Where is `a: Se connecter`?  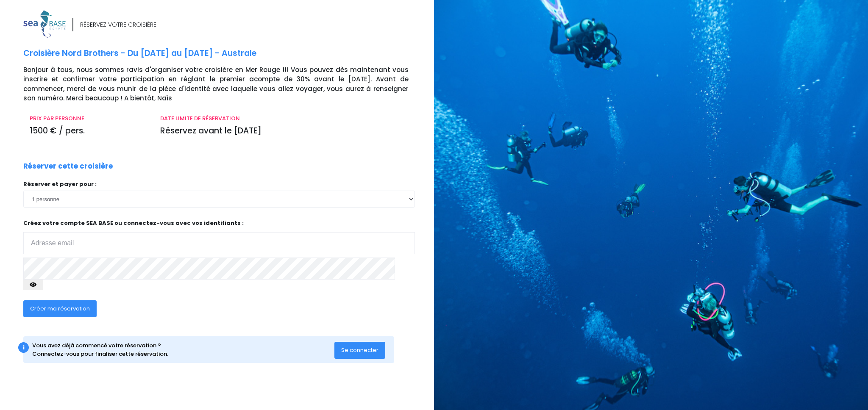 a: Se connecter is located at coordinates (360, 349).